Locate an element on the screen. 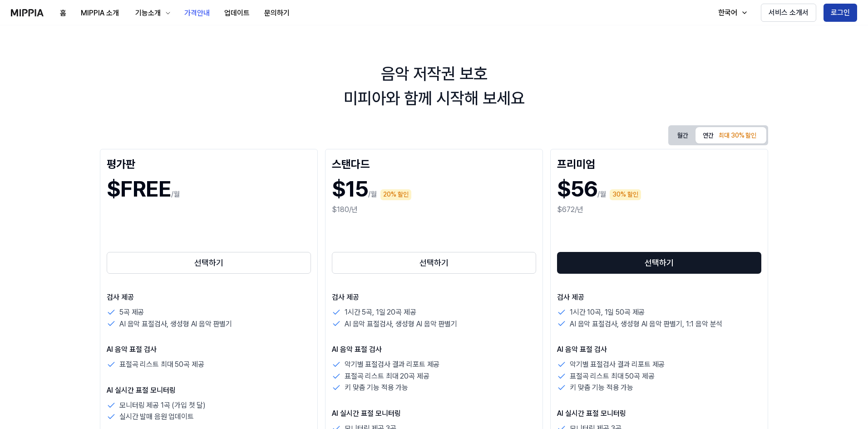 The height and width of the screenshot is (429, 868). a: 업데이트 is located at coordinates (237, 12).